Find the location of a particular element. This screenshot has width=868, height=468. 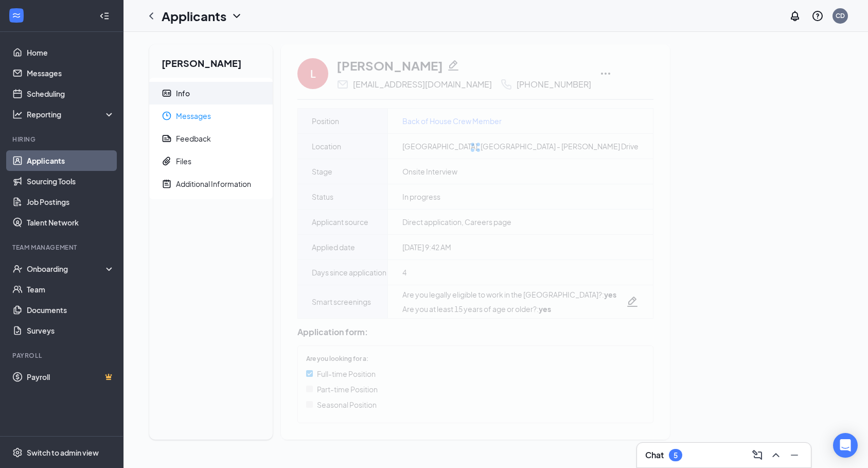

svg: QuestionInfo is located at coordinates (818, 16).